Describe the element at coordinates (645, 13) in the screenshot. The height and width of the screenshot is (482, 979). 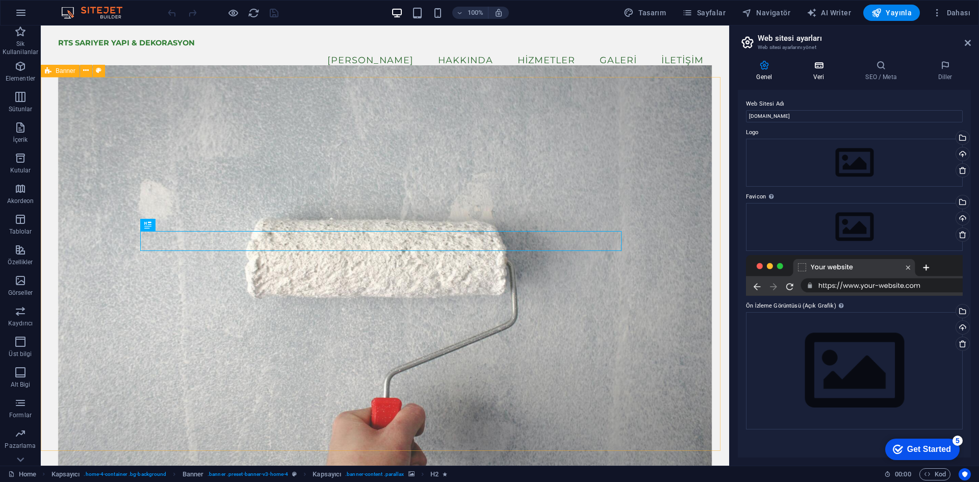
I see `button: Tasarım` at that location.